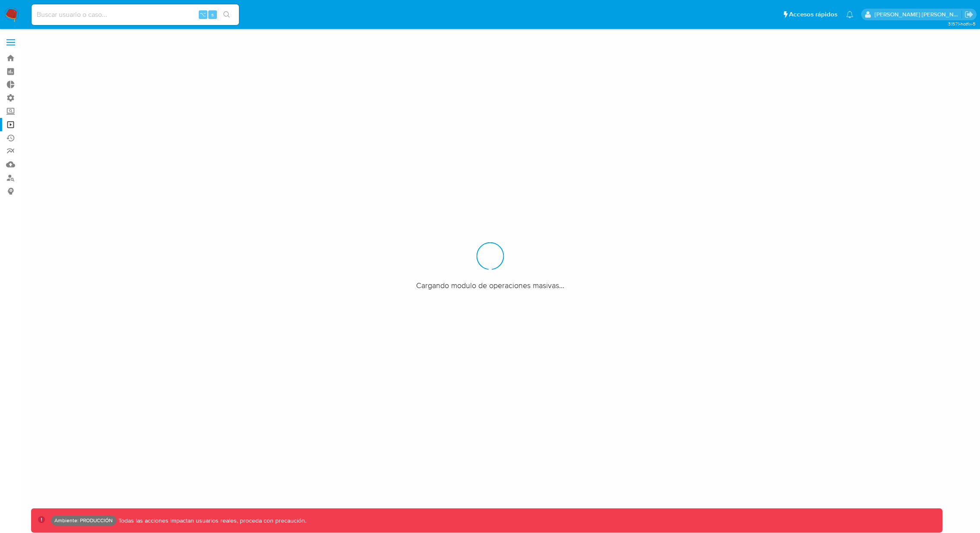  What do you see at coordinates (968, 14) in the screenshot?
I see `a: Salir` at bounding box center [968, 14].